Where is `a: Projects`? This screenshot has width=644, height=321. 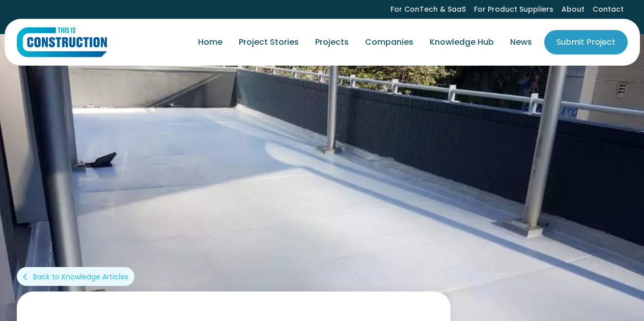 a: Projects is located at coordinates (332, 42).